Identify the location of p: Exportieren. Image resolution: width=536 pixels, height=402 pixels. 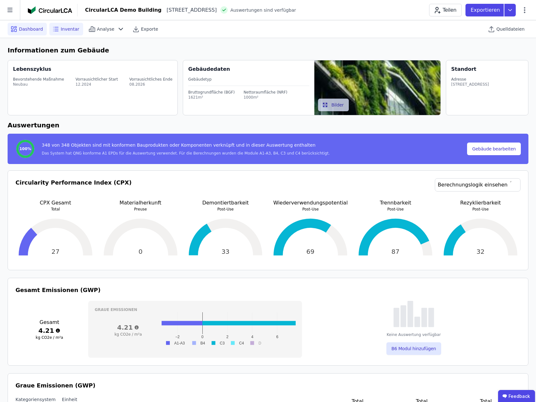
(486, 10).